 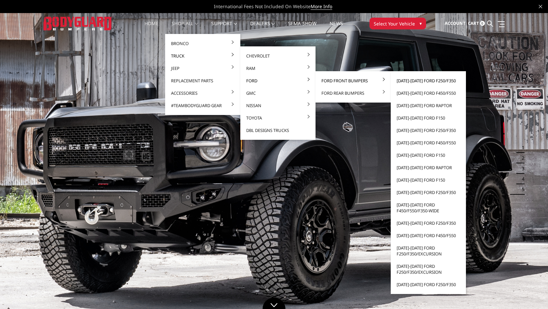 What do you see at coordinates (353, 81) in the screenshot?
I see `a: Ford Front Bumpers` at bounding box center [353, 81].